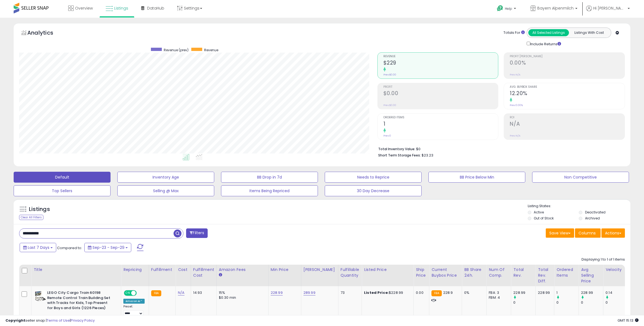  Describe the element at coordinates (373, 191) in the screenshot. I see `button: 30 Day Decrease` at that location.